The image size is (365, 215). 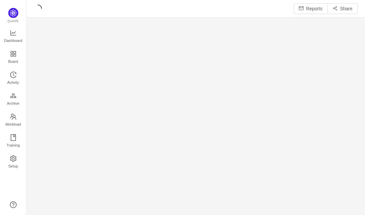 I want to click on a: icon: question-circle, so click(x=13, y=205).